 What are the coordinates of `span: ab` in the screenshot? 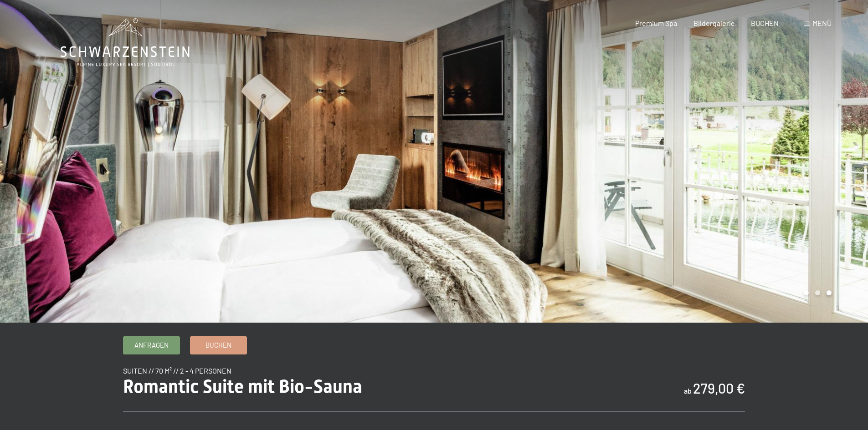 It's located at (687, 391).